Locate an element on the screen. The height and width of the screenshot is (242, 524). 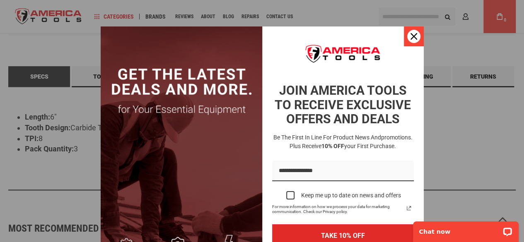
p: Chat now is located at coordinates (53, 16).